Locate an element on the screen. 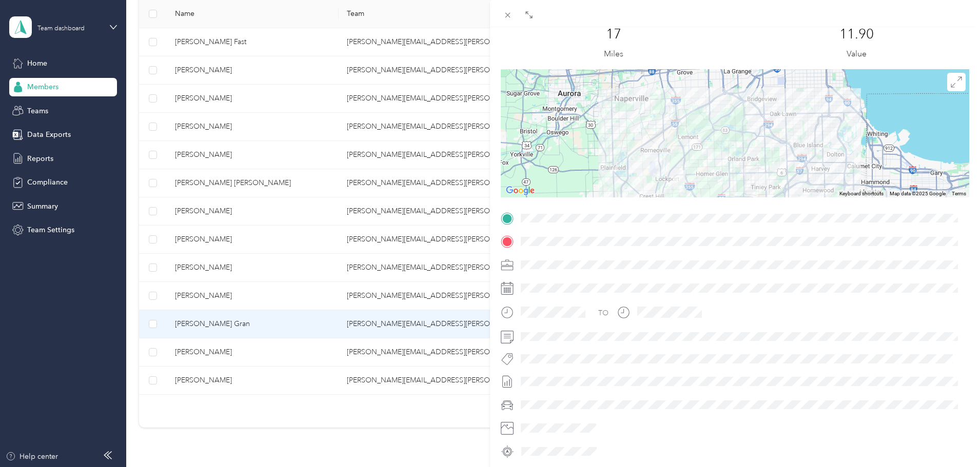 The image size is (980, 467). p: Miles is located at coordinates (614, 54).